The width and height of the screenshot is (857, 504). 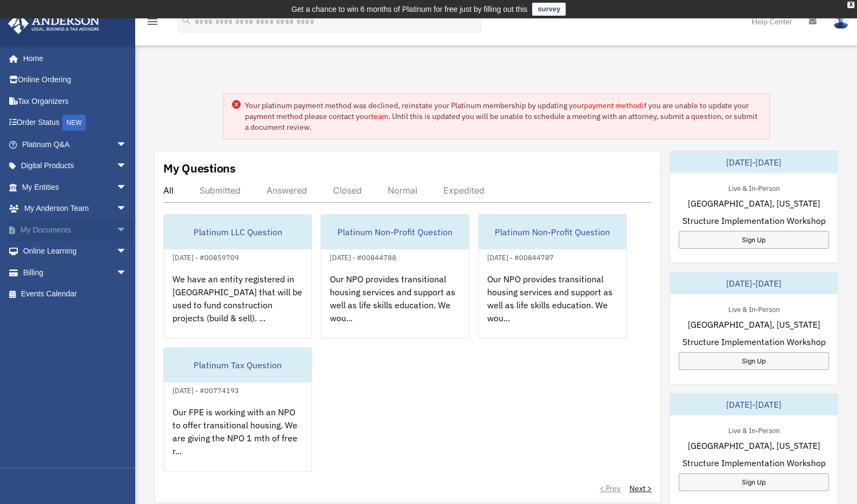 What do you see at coordinates (75, 187) in the screenshot?
I see `a: My Entitiesarrow_drop_down` at bounding box center [75, 187].